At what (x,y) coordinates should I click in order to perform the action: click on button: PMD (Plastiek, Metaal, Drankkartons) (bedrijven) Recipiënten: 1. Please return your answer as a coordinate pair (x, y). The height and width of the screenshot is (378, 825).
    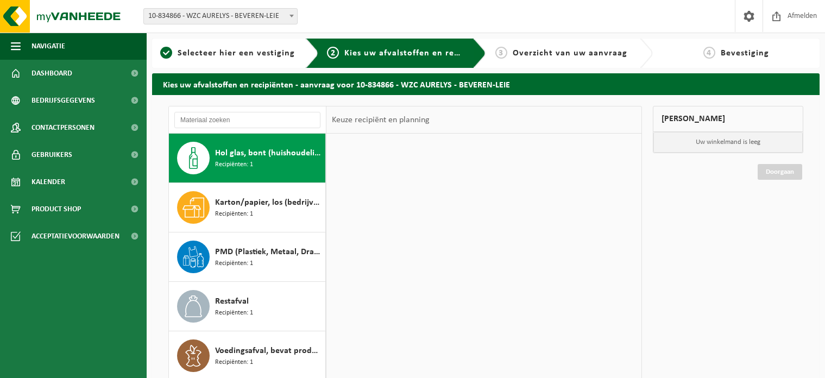
    Looking at the image, I should click on (247, 257).